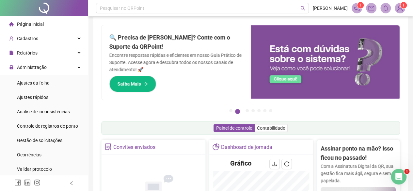  I want to click on span: Gestão de solicitações, so click(40, 140).